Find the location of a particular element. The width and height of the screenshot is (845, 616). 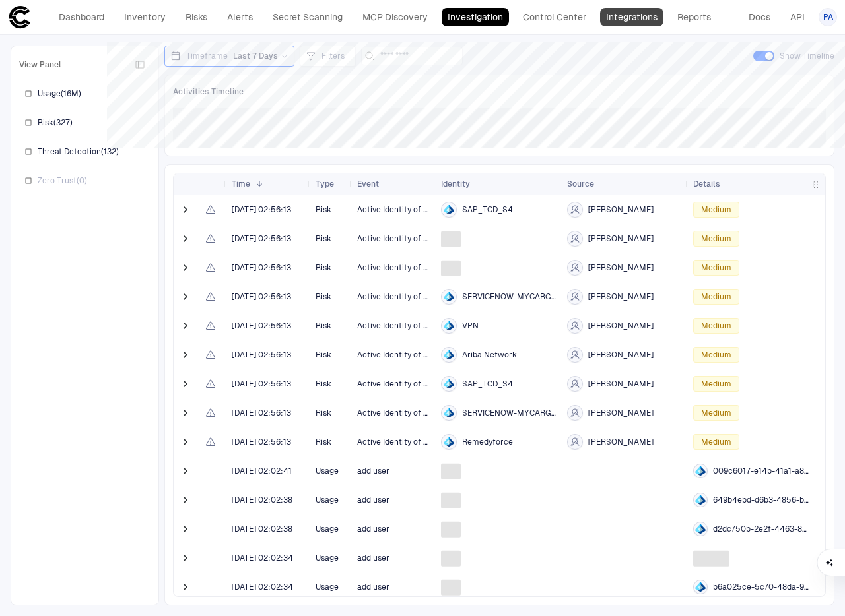

span: Ariba Network is located at coordinates (489, 355).